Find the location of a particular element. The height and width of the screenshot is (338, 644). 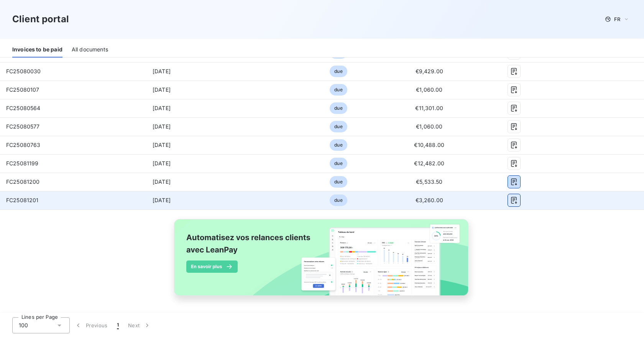

button: 1 is located at coordinates (118, 325).